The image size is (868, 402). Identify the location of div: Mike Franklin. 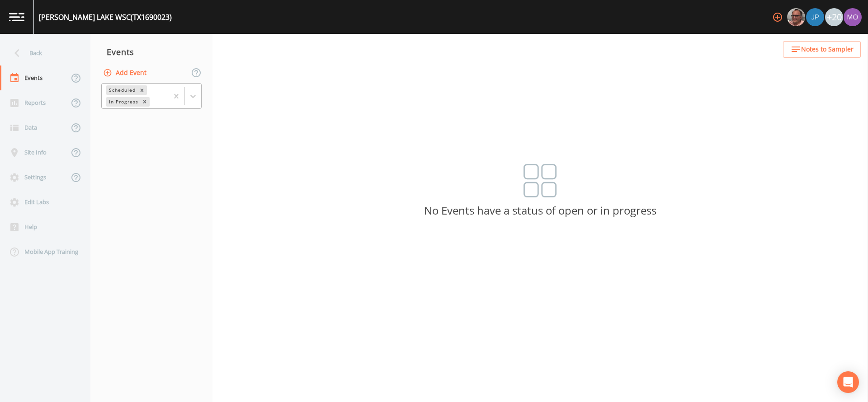
(796, 18).